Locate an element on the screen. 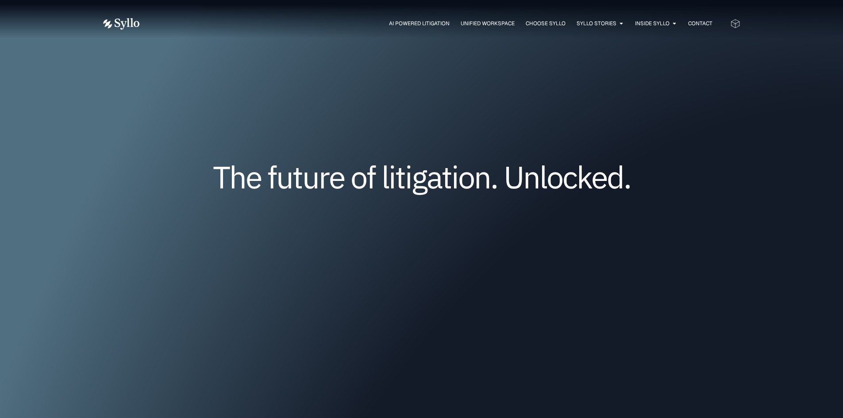 The height and width of the screenshot is (418, 843). span: Choose Syllo is located at coordinates (546, 23).